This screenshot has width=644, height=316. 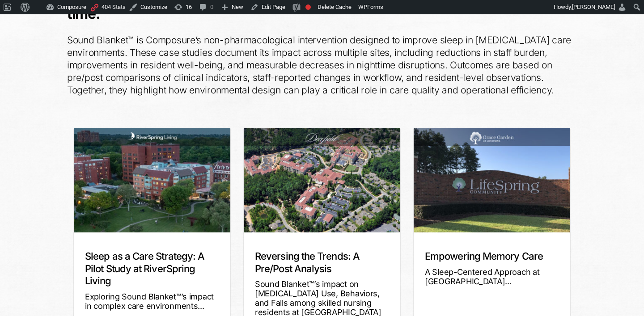 What do you see at coordinates (145, 268) in the screenshot?
I see `a: Sleep as a Care Strategy: A Pilot Study at RiverSpring Living` at bounding box center [145, 268].